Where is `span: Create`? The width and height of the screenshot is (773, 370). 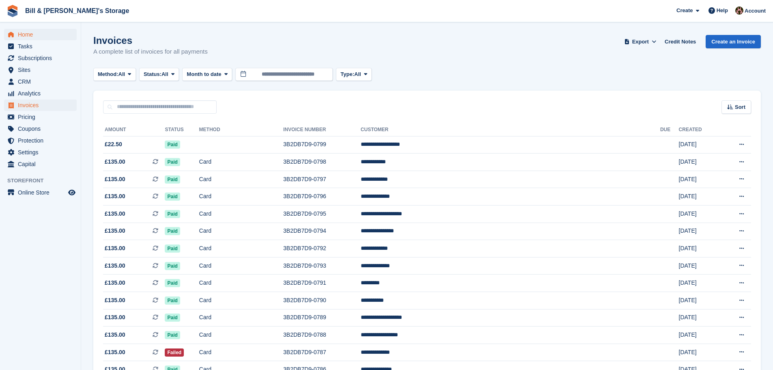 span: Create is located at coordinates (685, 11).